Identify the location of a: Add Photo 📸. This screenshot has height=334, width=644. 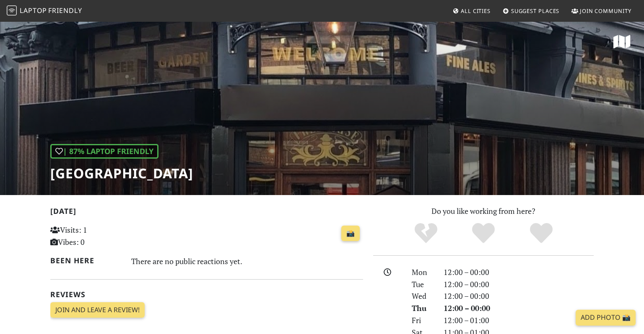
(606, 318).